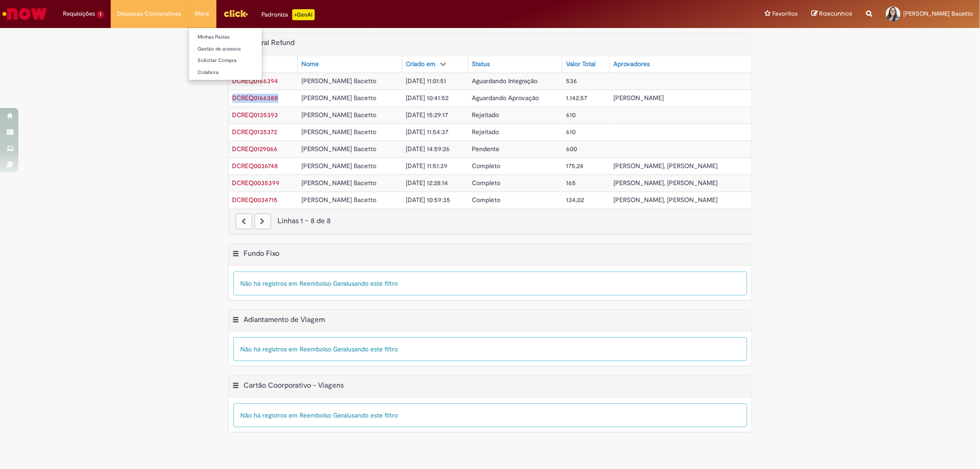 This screenshot has height=469, width=980. What do you see at coordinates (236, 321) in the screenshot?
I see `button: Adiantamento de Viagem Menu de contexto` at bounding box center [236, 321].